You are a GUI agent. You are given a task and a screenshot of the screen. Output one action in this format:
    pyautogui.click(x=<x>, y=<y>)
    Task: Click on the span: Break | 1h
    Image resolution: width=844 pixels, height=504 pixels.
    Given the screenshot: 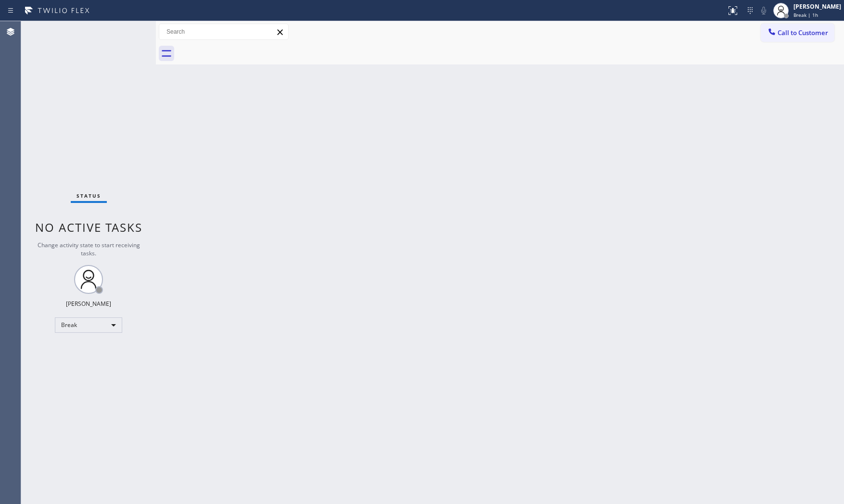 What is the action you would take?
    pyautogui.click(x=805, y=15)
    